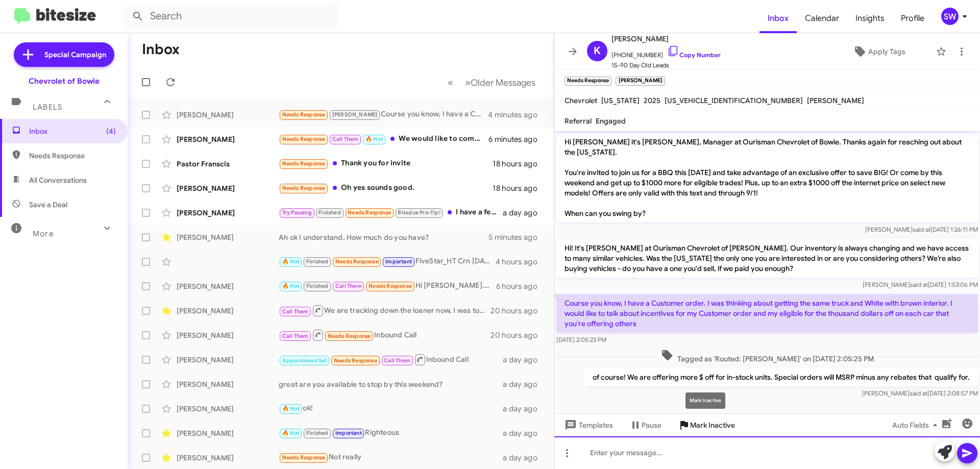  What do you see at coordinates (822, 19) in the screenshot?
I see `span: Calendar` at bounding box center [822, 19].